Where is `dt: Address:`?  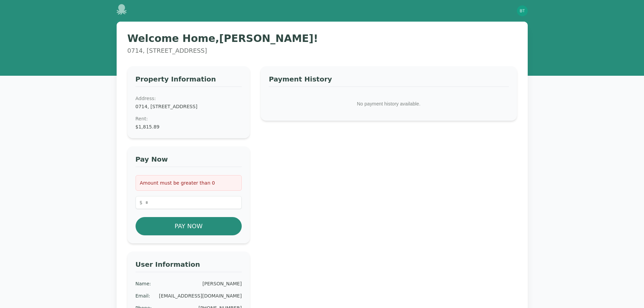 dt: Address: is located at coordinates (189, 98).